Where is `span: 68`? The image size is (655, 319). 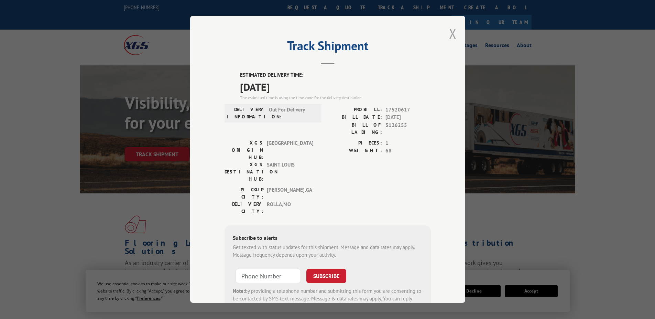
span: 68 is located at coordinates (408, 151).